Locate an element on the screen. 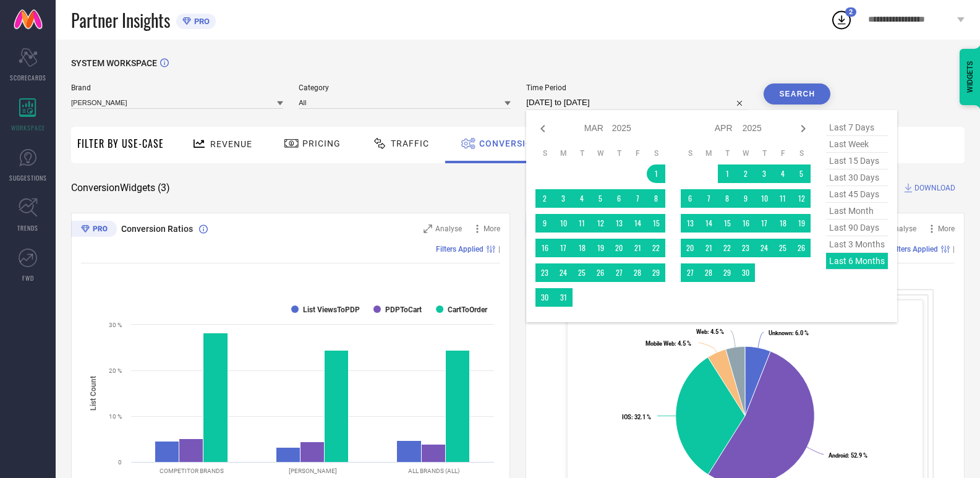 This screenshot has width=980, height=478. td: Wed Mar 05 2025 is located at coordinates (601, 199).